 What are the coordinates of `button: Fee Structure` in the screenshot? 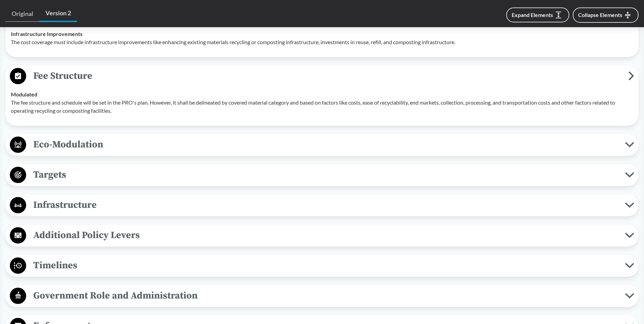 It's located at (322, 76).